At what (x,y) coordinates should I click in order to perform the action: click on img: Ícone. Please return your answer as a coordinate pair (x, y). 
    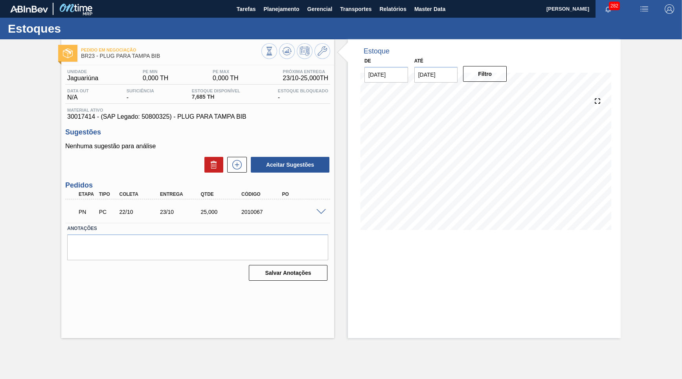
    Looking at the image, I should click on (68, 53).